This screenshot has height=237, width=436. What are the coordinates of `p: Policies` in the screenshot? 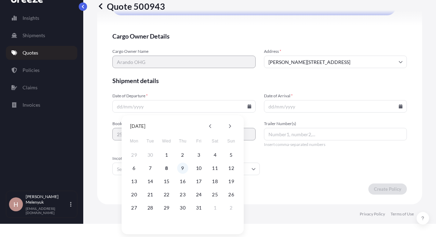 It's located at (31, 70).